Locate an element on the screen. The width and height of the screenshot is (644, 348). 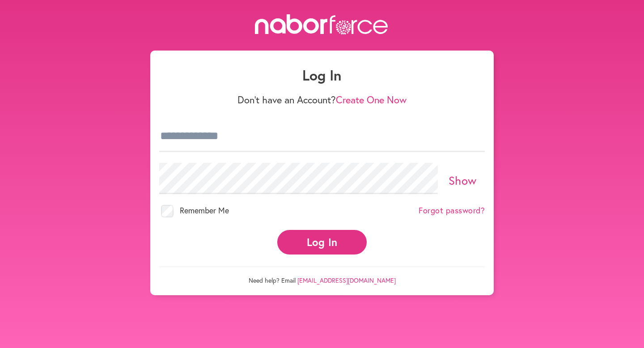
a: Forgot password? is located at coordinates (452, 211).